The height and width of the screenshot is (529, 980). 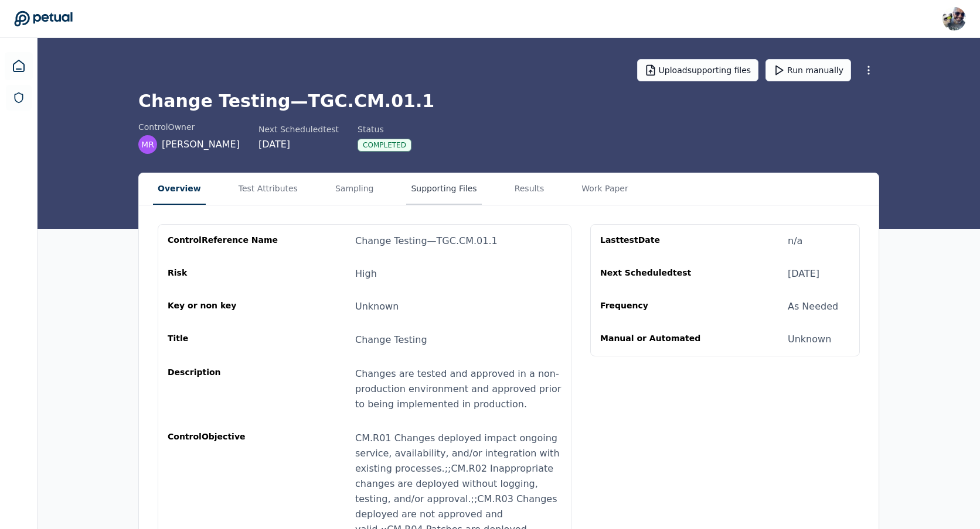 I want to click on div: Key or non key, so click(x=224, y=307).